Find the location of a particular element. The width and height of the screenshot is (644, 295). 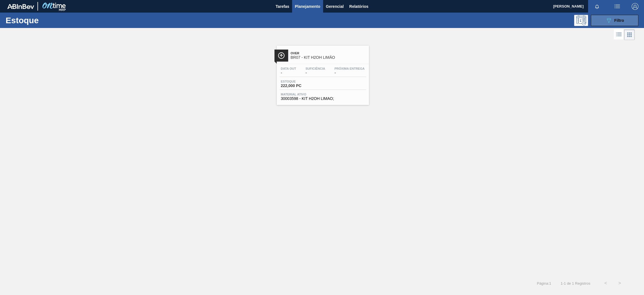

span: 30003598 - KIT H2OH LIMAO; is located at coordinates (323, 99).